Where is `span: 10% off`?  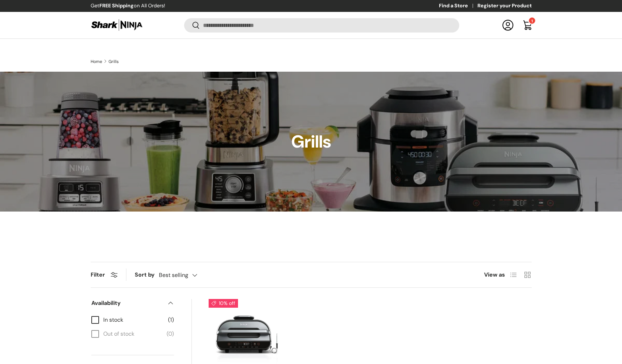
span: 10% off is located at coordinates (223, 303).